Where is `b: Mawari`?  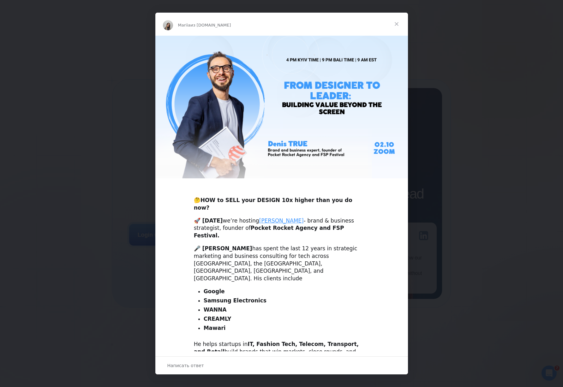 b: Mawari is located at coordinates (215, 328).